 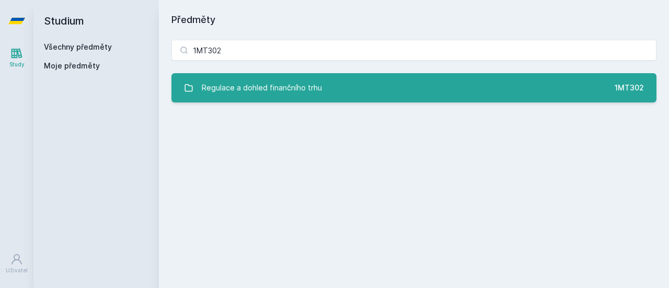 I want to click on div: 1MT302, so click(x=629, y=88).